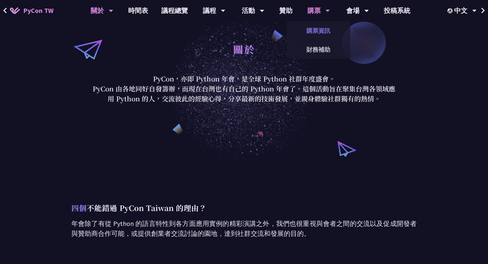  What do you see at coordinates (244, 229) in the screenshot?
I see `p: 年會除了有從 Python 的語言特性到各方面應用實例的精彩演講之外，我們也很重視與會者之間的交流以及促成開發者與贊助商合作可能，或提供創業者交流討論的園地，達到社群交流和發展的目的。` at bounding box center [244, 229].